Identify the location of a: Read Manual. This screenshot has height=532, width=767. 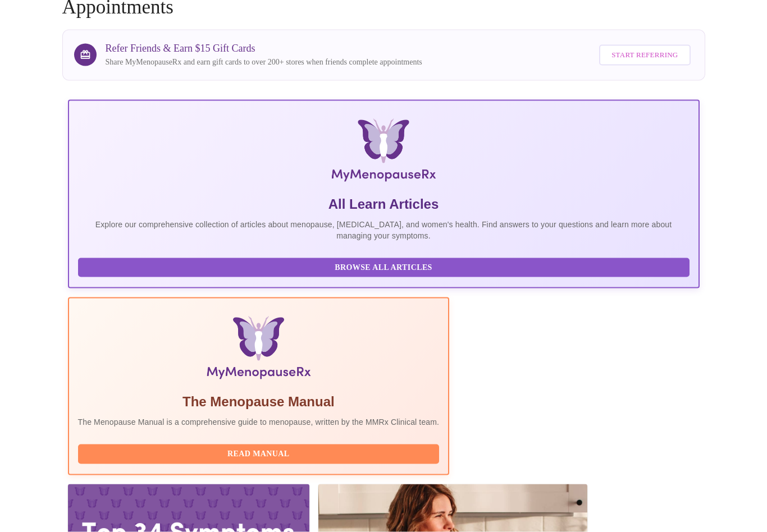
(260, 453).